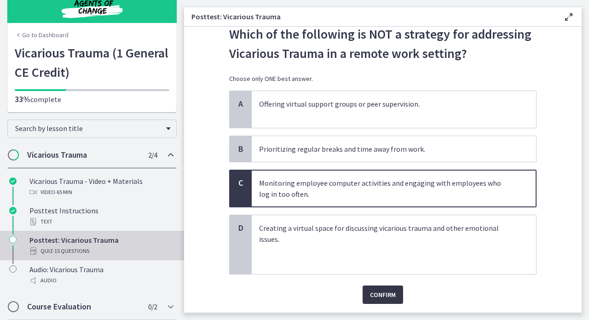  Describe the element at coordinates (383, 79) in the screenshot. I see `p: Choose only ONE best answer.` at that location.